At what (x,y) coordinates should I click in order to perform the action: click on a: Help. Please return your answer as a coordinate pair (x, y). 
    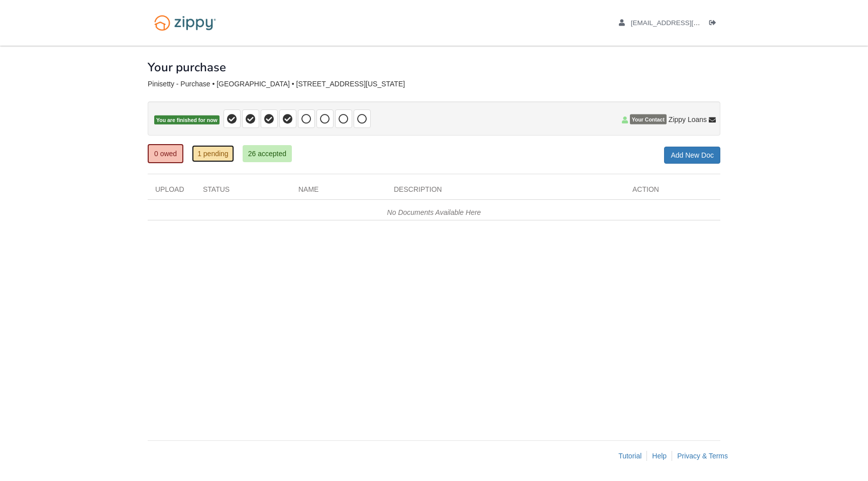
    Looking at the image, I should click on (659, 456).